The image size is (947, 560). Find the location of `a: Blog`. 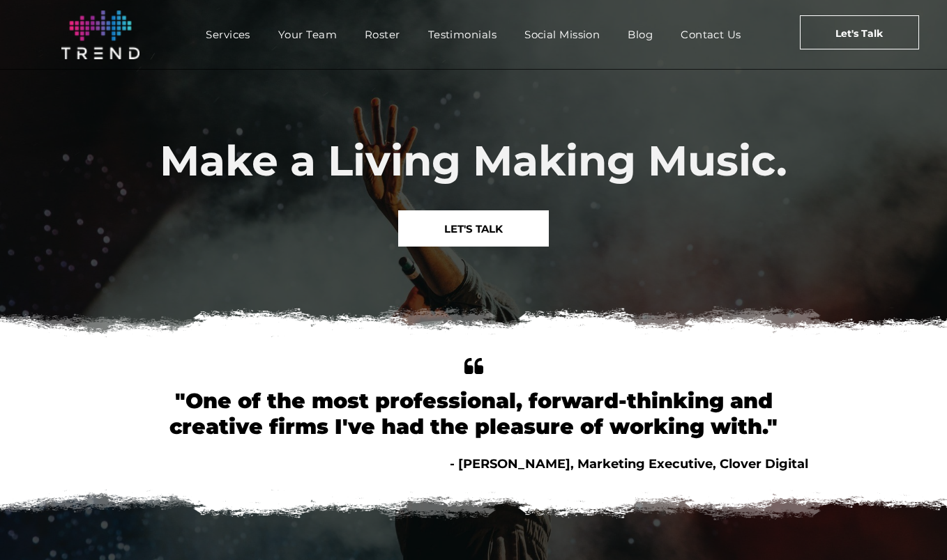

a: Blog is located at coordinates (640, 35).